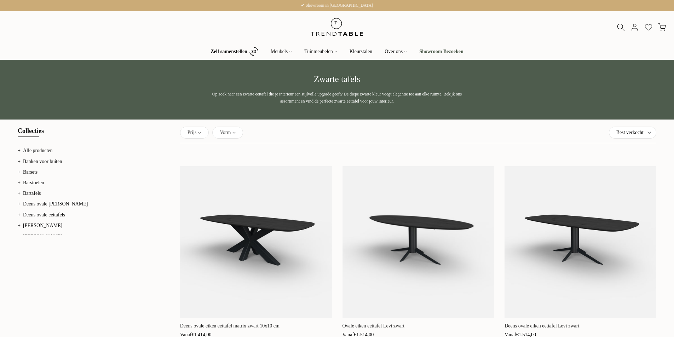 This screenshot has width=674, height=337. I want to click on a: Alle producten, so click(38, 150).